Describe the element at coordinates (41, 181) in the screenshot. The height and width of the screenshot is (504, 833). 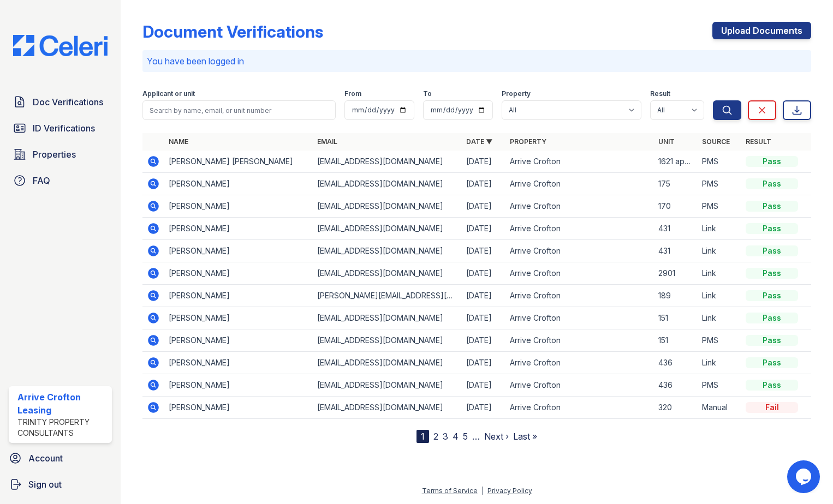
I see `span: FAQ` at that location.